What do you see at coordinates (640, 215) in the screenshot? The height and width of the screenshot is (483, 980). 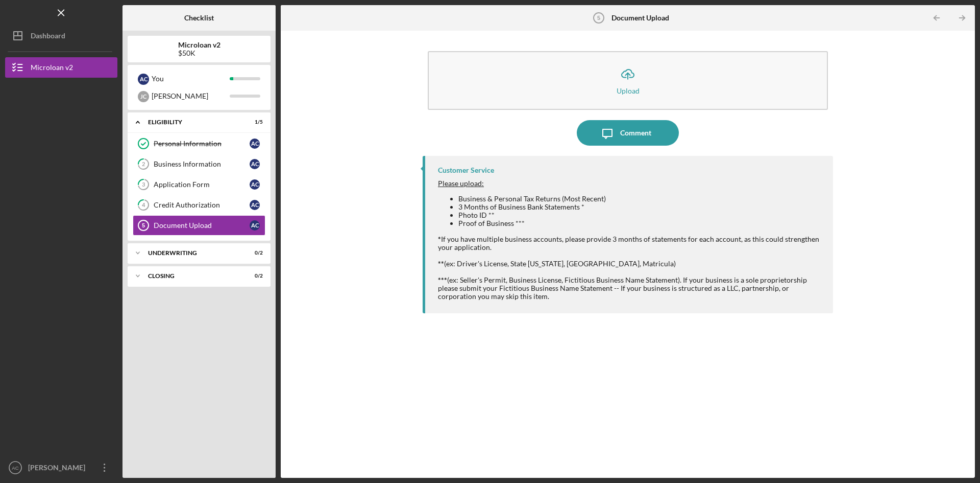 I see `li: Photo ID **` at bounding box center [640, 215].